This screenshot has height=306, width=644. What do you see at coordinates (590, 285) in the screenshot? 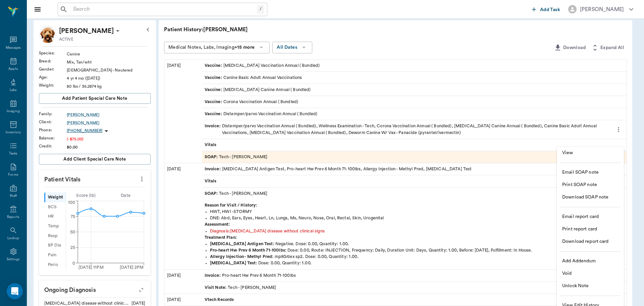
I see `span: Unlock Note` at bounding box center [590, 285].